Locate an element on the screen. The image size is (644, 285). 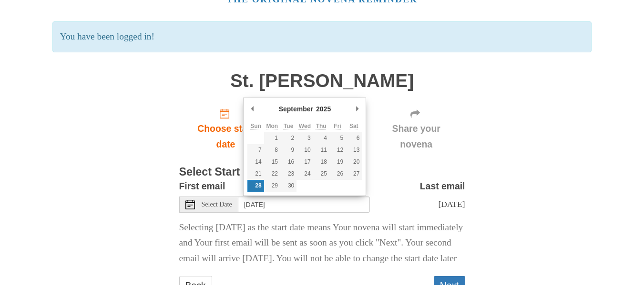
button: 5 is located at coordinates (338, 138).